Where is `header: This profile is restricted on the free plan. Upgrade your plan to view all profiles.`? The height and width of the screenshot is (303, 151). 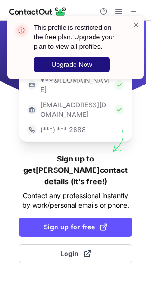
header: This profile is restricted on the free plan. Upgrade your plan to view all profiles. is located at coordinates (77, 37).